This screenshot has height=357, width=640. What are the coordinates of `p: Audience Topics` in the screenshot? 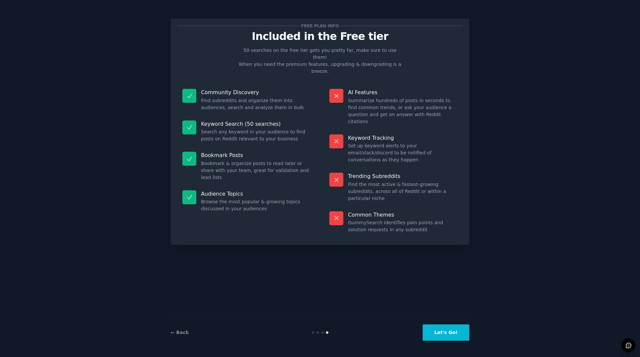 It's located at (256, 194).